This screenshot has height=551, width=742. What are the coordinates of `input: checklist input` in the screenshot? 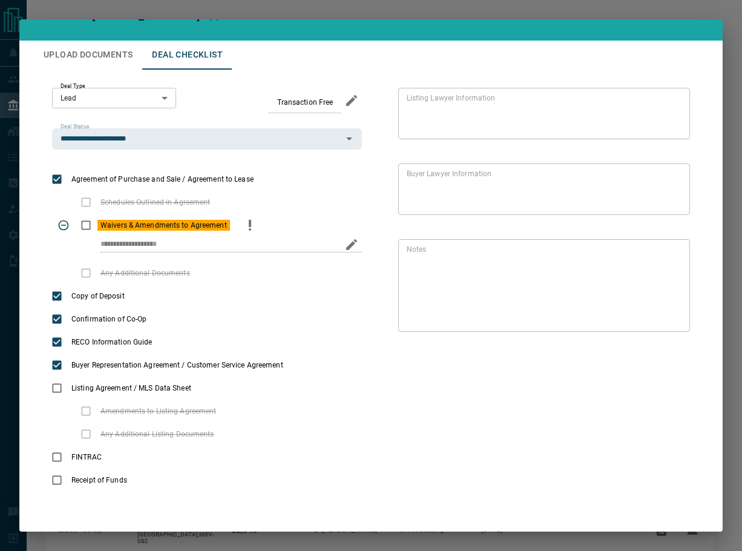 It's located at (219, 245).